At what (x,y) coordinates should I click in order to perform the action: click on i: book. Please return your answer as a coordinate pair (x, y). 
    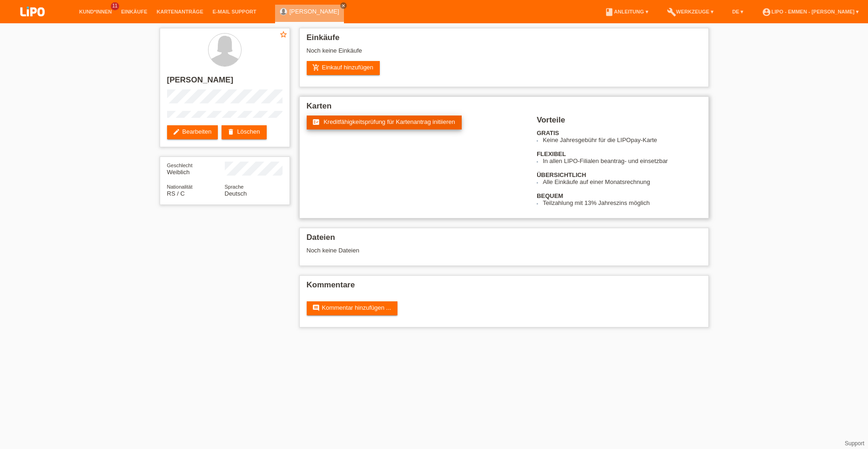
    Looking at the image, I should click on (609, 12).